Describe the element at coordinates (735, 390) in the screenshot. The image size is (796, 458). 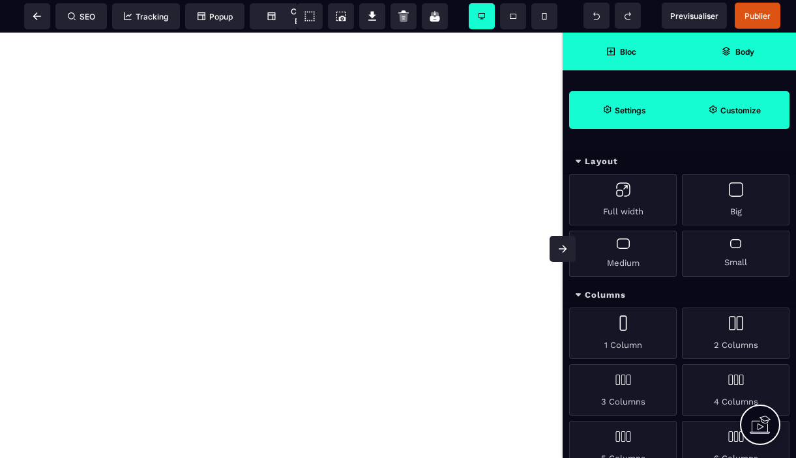
I see `div: 4 Columns` at that location.